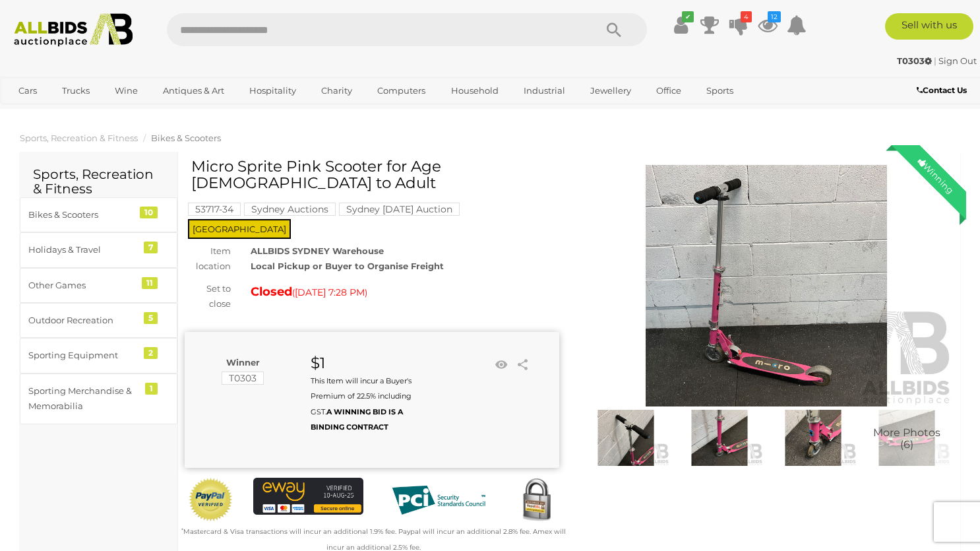 The image size is (980, 551). I want to click on span: Bikes & Scooters, so click(186, 138).